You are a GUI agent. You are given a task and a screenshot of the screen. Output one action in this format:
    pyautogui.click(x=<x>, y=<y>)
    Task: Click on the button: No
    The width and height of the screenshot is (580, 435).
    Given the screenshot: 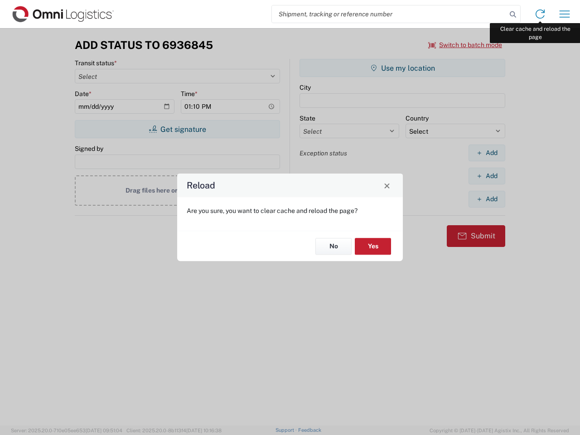 What is the action you would take?
    pyautogui.click(x=334, y=246)
    